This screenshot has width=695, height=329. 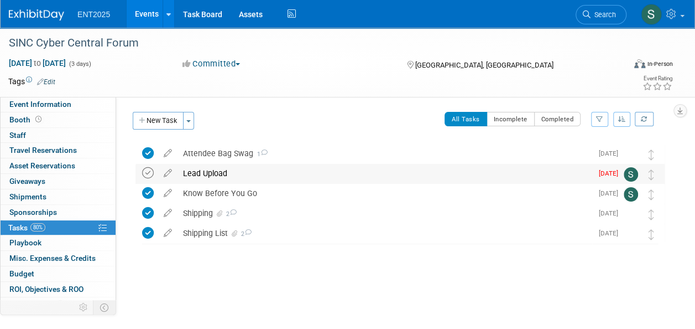 What do you see at coordinates (558, 119) in the screenshot?
I see `button: Completed` at bounding box center [558, 119].